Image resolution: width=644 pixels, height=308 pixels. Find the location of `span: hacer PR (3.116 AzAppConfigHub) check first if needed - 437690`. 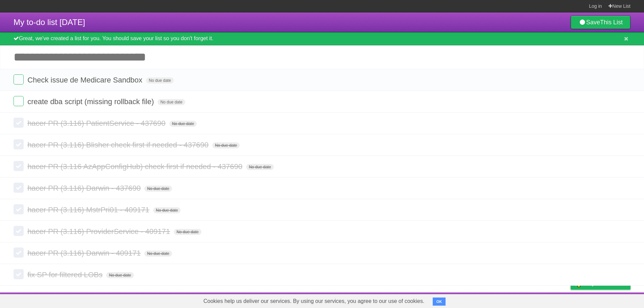

span: hacer PR (3.116 AzAppConfigHub) check first if needed - 437690 is located at coordinates (136, 166).